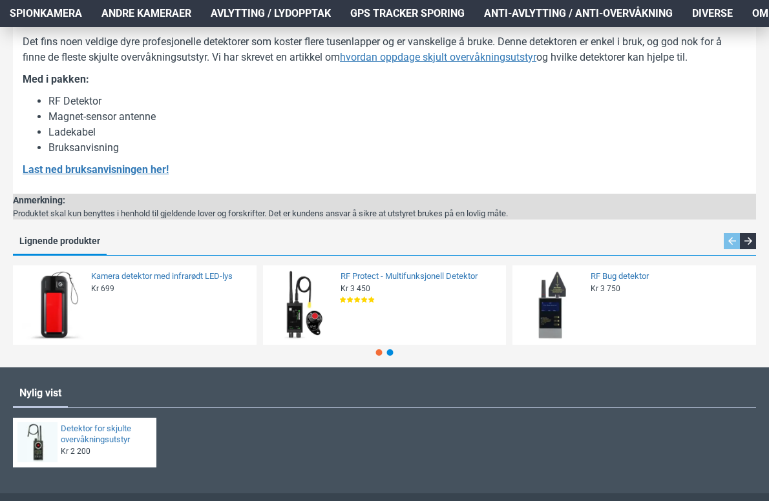 The height and width of the screenshot is (501, 769). I want to click on span: Diverse, so click(712, 14).